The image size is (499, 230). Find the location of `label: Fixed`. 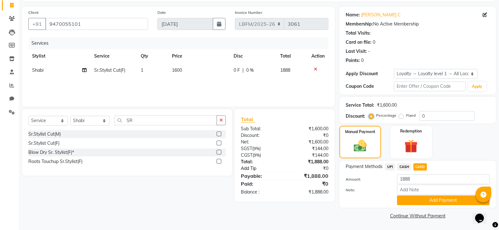

label: Fixed is located at coordinates (411, 116).